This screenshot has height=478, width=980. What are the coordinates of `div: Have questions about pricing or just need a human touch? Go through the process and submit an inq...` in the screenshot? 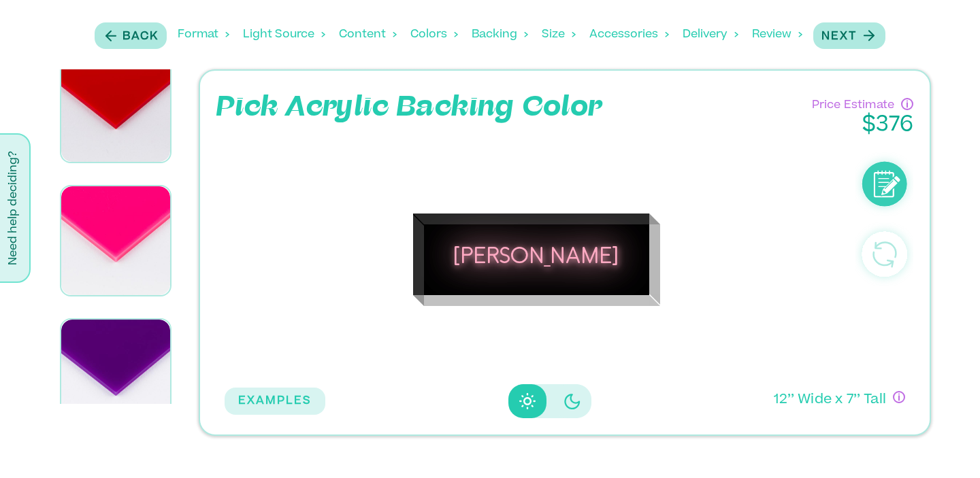 It's located at (907, 104).